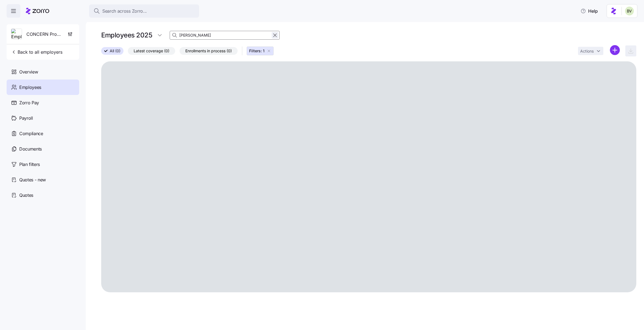  Describe the element at coordinates (589, 11) in the screenshot. I see `span: Help` at that location.